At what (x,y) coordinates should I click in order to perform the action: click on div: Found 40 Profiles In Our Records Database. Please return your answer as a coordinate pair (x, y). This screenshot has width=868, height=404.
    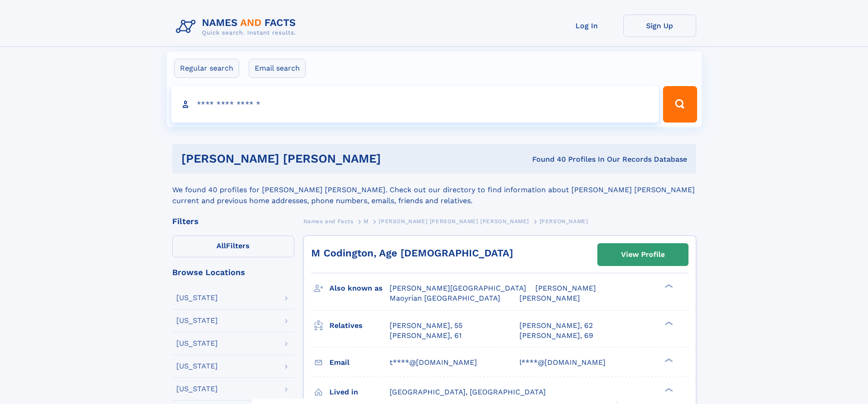
    Looking at the image, I should click on (572, 159).